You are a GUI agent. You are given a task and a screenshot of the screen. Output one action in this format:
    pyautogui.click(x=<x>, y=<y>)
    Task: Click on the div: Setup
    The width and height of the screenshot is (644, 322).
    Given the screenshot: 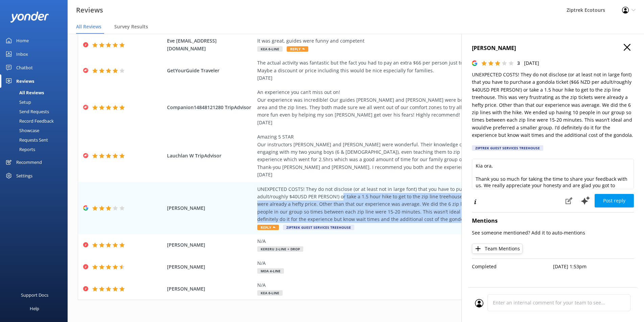 What is the action you would take?
    pyautogui.click(x=17, y=102)
    